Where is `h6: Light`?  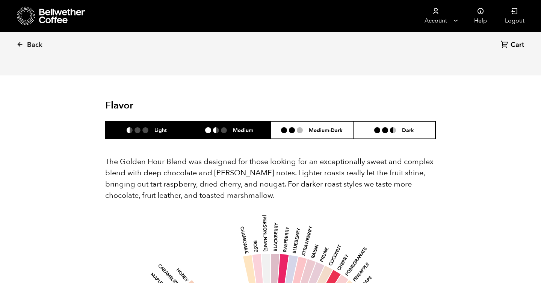
h6: Light is located at coordinates (160, 130).